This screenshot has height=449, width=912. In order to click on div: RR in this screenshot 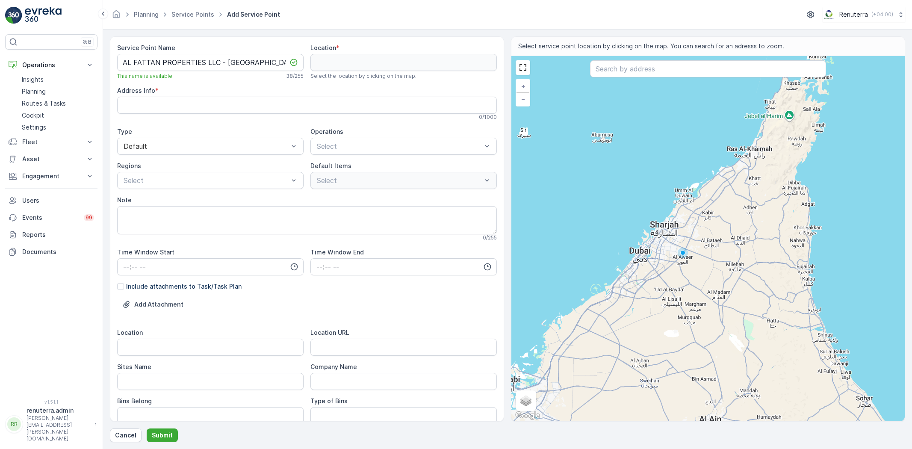, I will do `click(14, 424)`.